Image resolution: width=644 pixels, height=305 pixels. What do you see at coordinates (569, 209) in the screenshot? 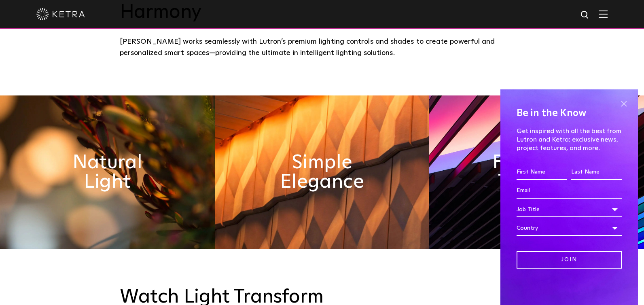
I see `div: Job Title` at bounding box center [569, 209].